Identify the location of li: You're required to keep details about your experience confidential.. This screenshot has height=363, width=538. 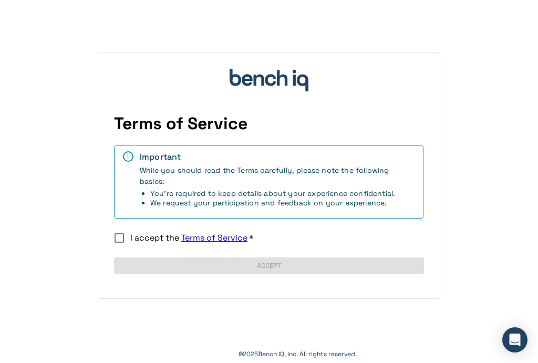
(282, 193).